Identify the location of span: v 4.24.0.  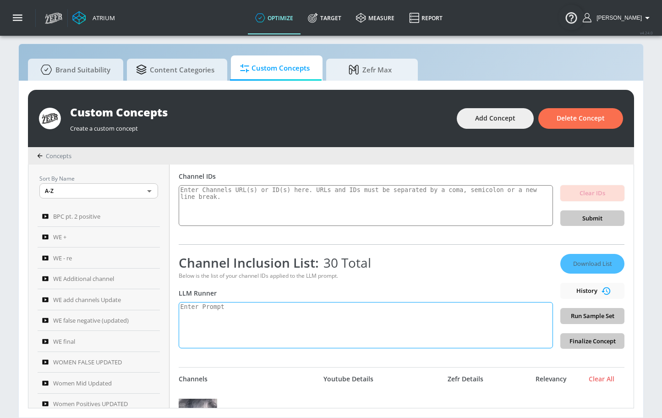
(646, 33).